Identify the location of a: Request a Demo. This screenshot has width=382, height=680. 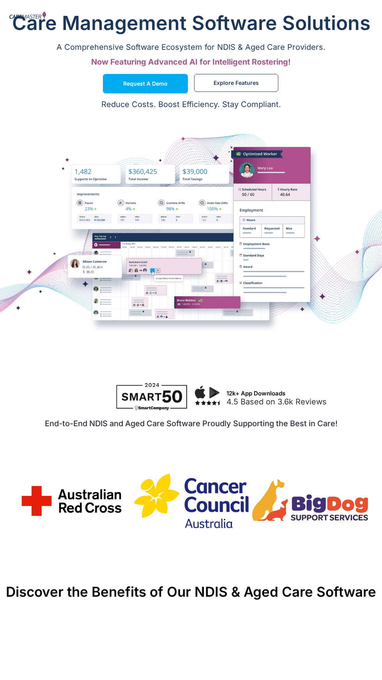
(145, 84).